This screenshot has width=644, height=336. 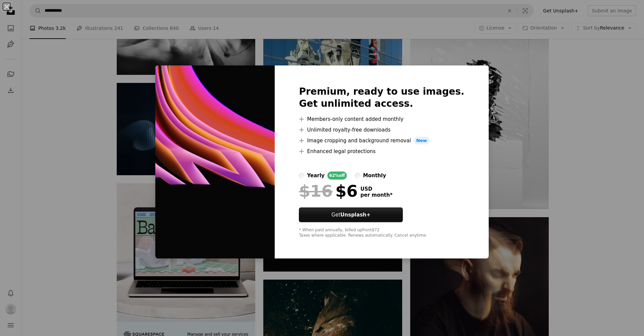 I want to click on li: Image cropping and background removal, so click(x=382, y=141).